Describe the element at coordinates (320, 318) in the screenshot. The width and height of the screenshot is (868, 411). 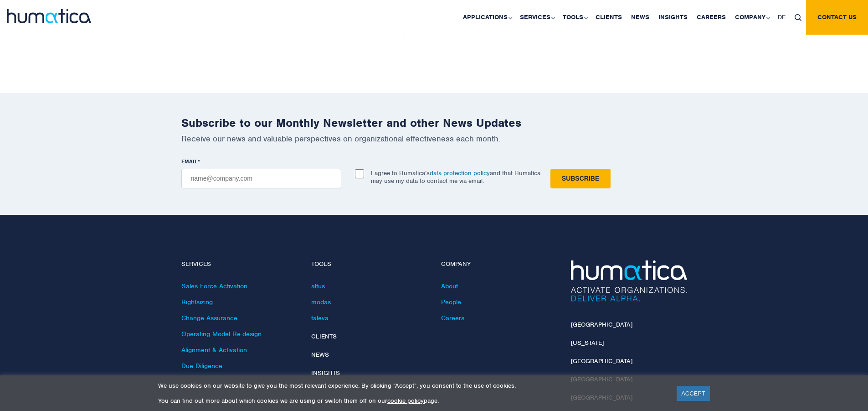
I see `a: taleva` at that location.